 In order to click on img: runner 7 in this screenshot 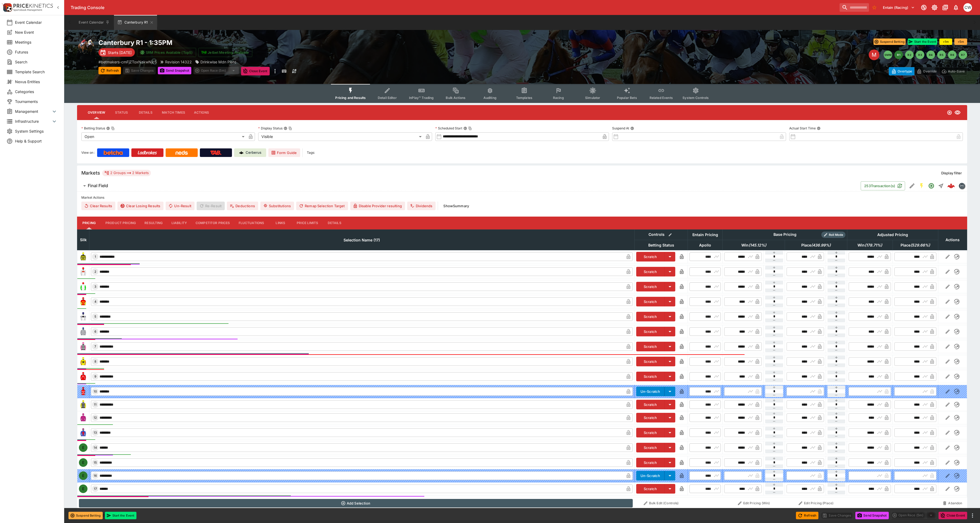, I will do `click(83, 347)`.